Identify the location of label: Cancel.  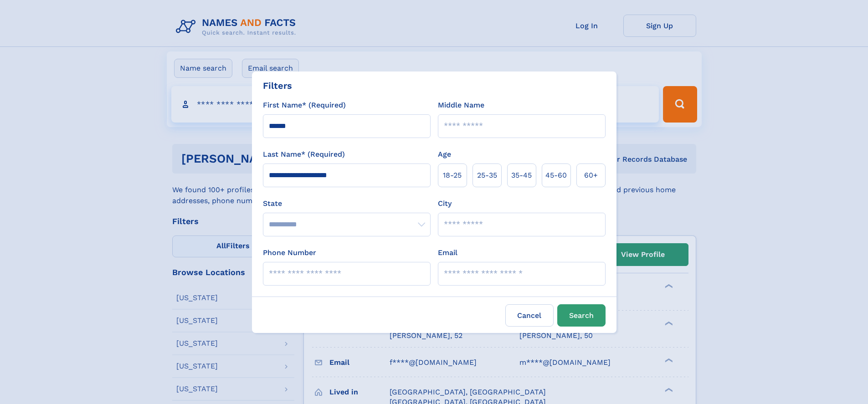
(530, 315).